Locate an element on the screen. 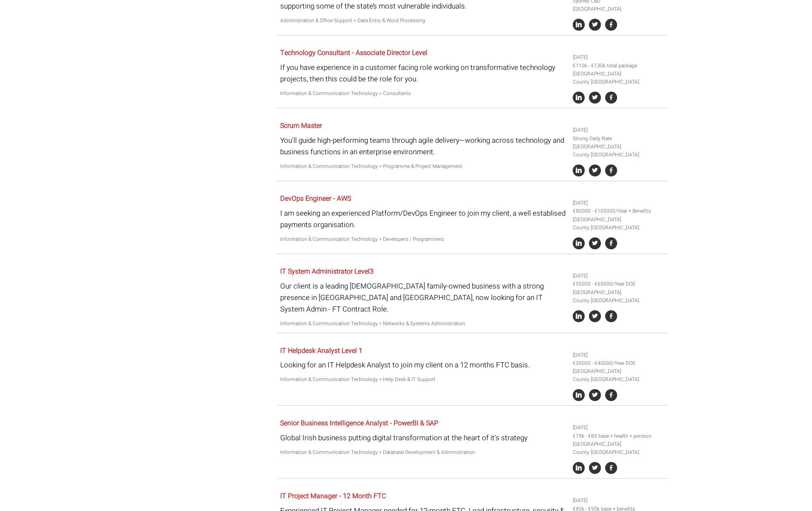 This screenshot has height=511, width=812. li: €55000 - €65000/Year DOE is located at coordinates (619, 284).